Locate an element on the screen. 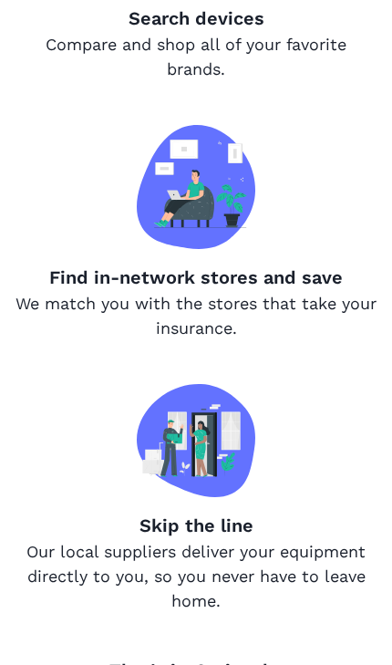  p: Skip the line is located at coordinates (196, 525).